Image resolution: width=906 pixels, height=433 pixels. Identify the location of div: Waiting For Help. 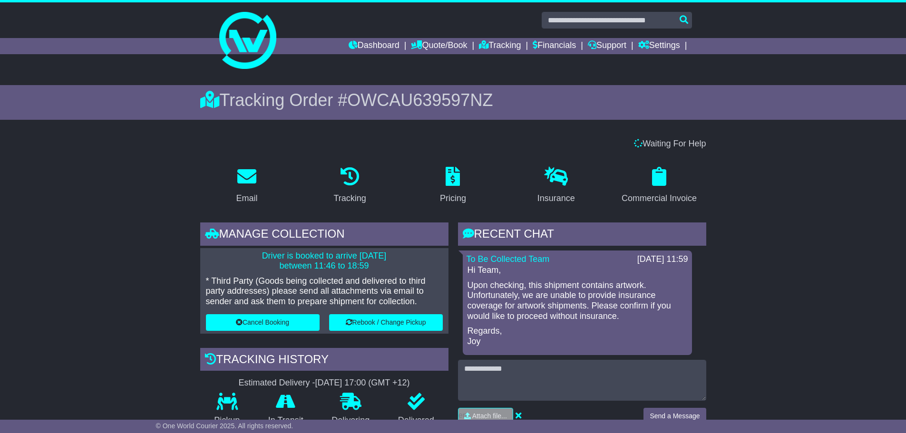
(453, 144).